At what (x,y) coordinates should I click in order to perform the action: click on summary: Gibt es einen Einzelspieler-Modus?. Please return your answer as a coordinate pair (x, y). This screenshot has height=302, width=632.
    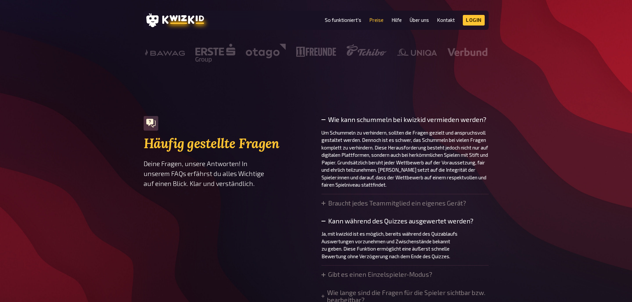
    Looking at the image, I should click on (377, 275).